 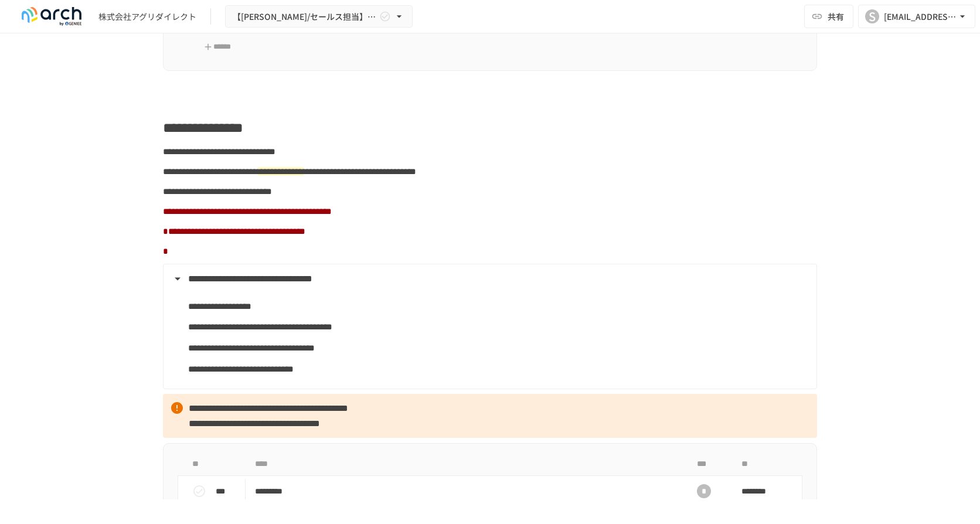 What do you see at coordinates (52, 16) in the screenshot?
I see `img: logo-default@2x-9cf2c760.svg` at bounding box center [52, 16].